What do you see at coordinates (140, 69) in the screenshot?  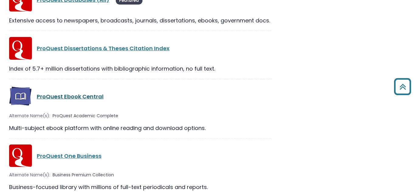 I see `div: Index of 5.7+ million dissertations with bibliographic information, no full text.` at bounding box center [140, 69].